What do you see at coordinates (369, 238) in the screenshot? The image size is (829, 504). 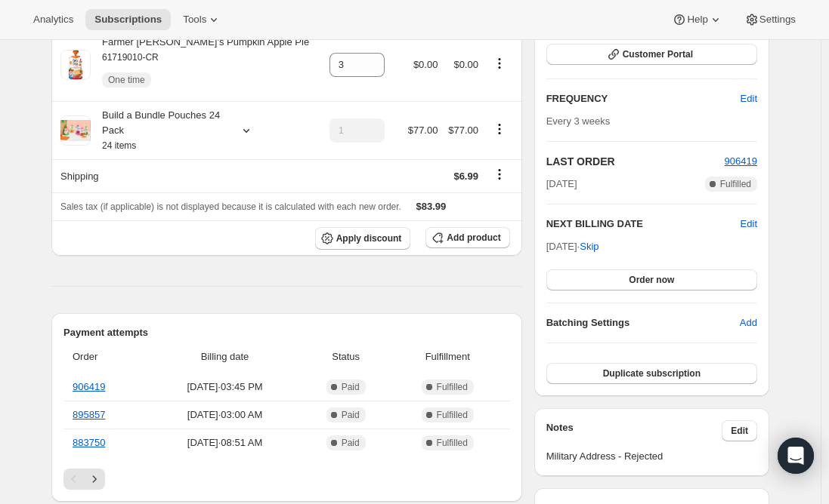 I see `span: Apply discount` at bounding box center [369, 238].